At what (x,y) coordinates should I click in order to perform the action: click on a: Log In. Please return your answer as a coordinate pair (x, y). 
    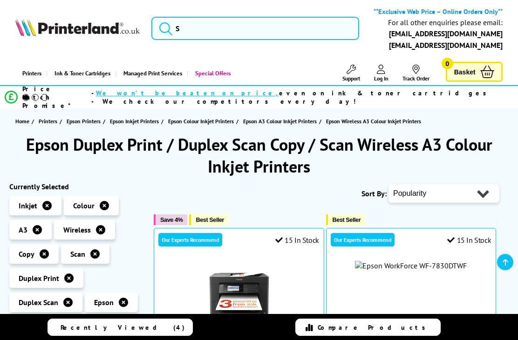
    Looking at the image, I should click on (381, 73).